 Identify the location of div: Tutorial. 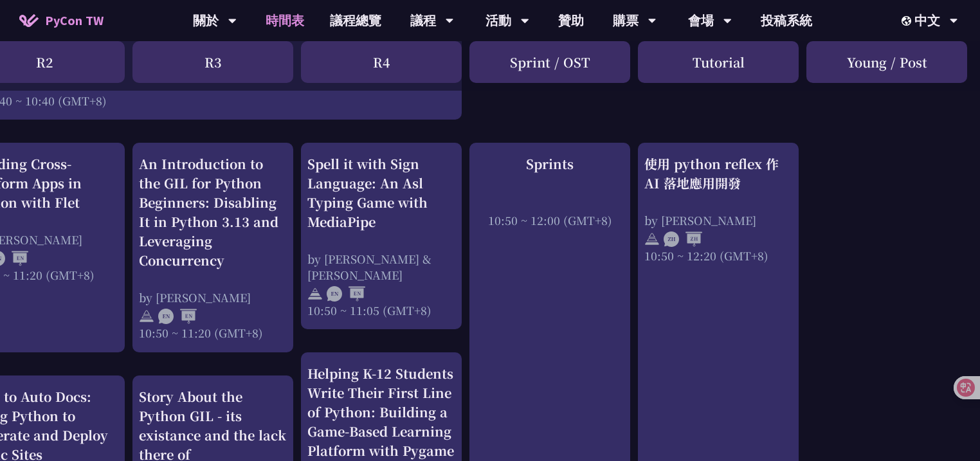
(718, 62).